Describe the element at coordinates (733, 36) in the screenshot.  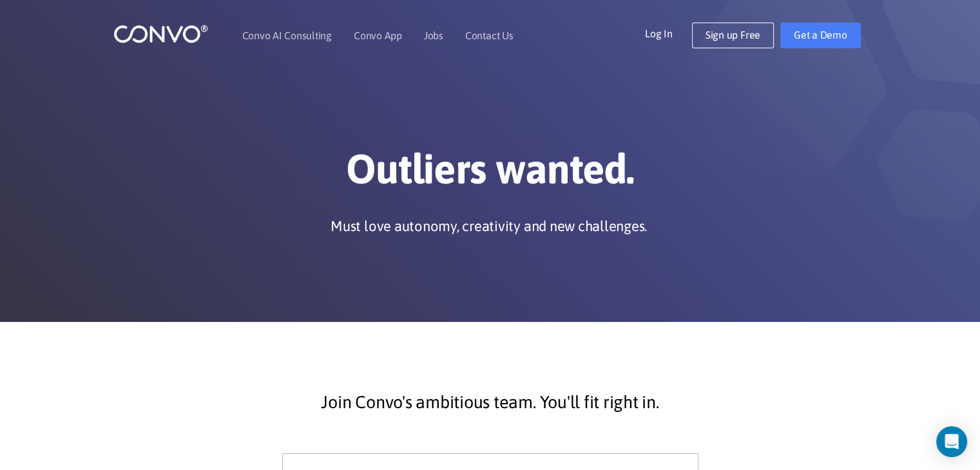
I see `a: Sign up Free` at that location.